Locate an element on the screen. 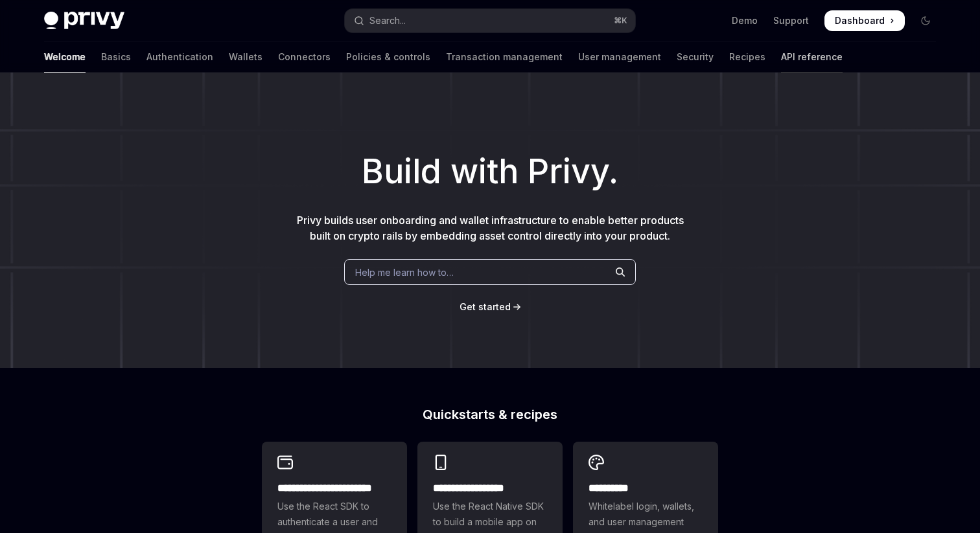  span: Privy builds user onboarding and wallet infrastructure to enable better products built on crypto ... is located at coordinates (490, 228).